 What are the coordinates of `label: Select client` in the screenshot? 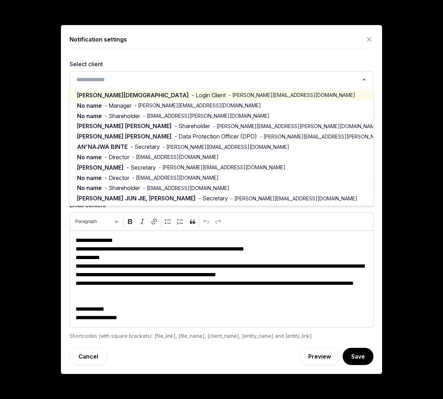 It's located at (221, 64).